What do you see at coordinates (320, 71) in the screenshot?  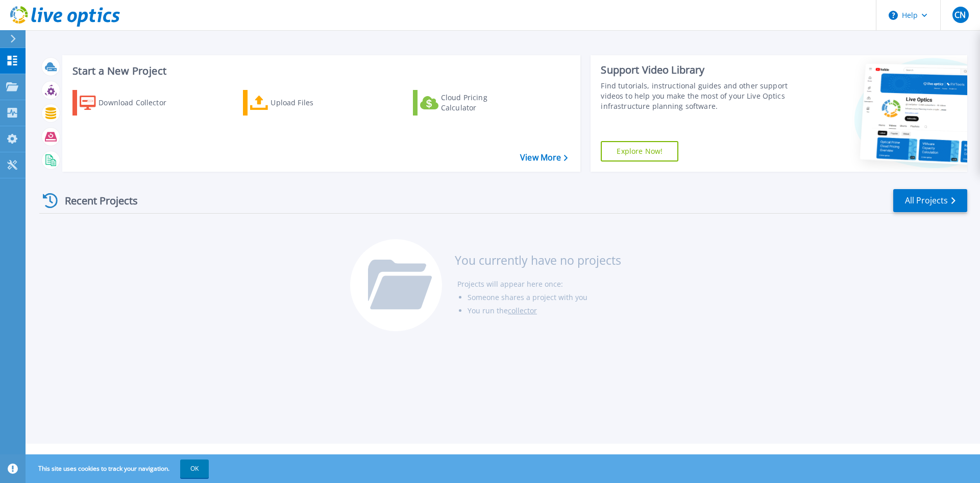 I see `h3: Start a New Project` at bounding box center [320, 71].